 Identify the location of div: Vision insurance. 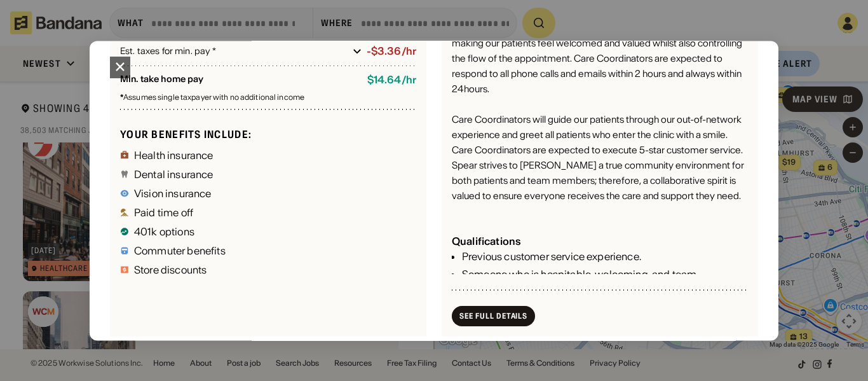
(173, 194).